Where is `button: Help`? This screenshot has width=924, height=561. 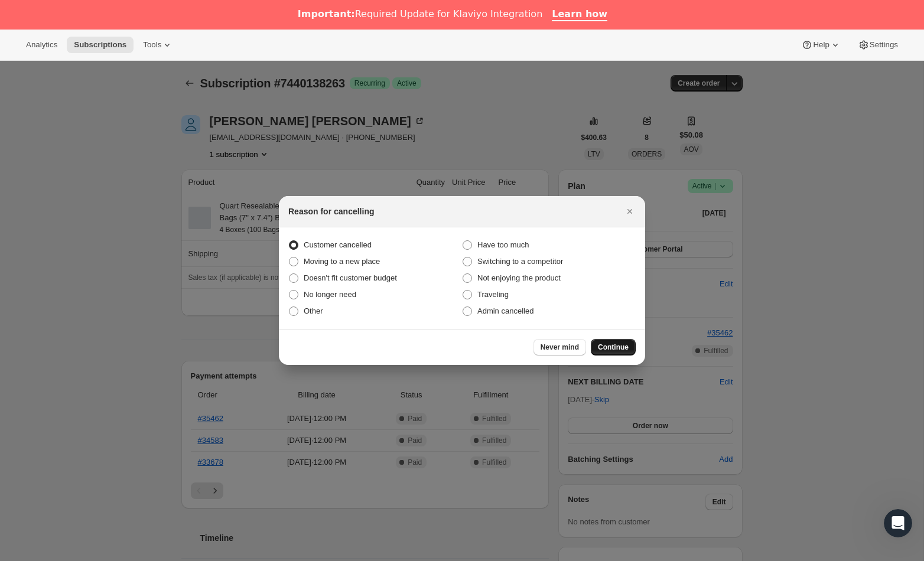
button: Help is located at coordinates (821, 45).